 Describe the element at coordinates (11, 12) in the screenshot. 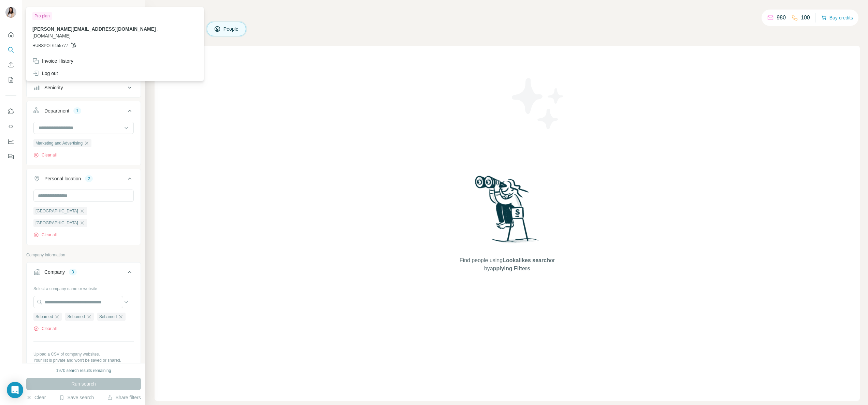

I see `img: Avatar` at that location.